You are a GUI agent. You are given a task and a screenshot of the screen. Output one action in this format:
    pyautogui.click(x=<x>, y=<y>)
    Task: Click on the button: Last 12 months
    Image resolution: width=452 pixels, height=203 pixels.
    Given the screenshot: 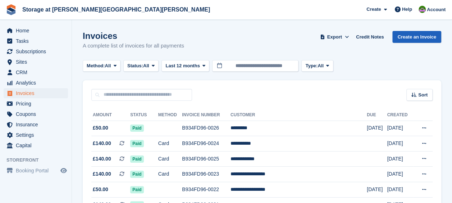 What is the action you would take?
    pyautogui.click(x=185, y=66)
    